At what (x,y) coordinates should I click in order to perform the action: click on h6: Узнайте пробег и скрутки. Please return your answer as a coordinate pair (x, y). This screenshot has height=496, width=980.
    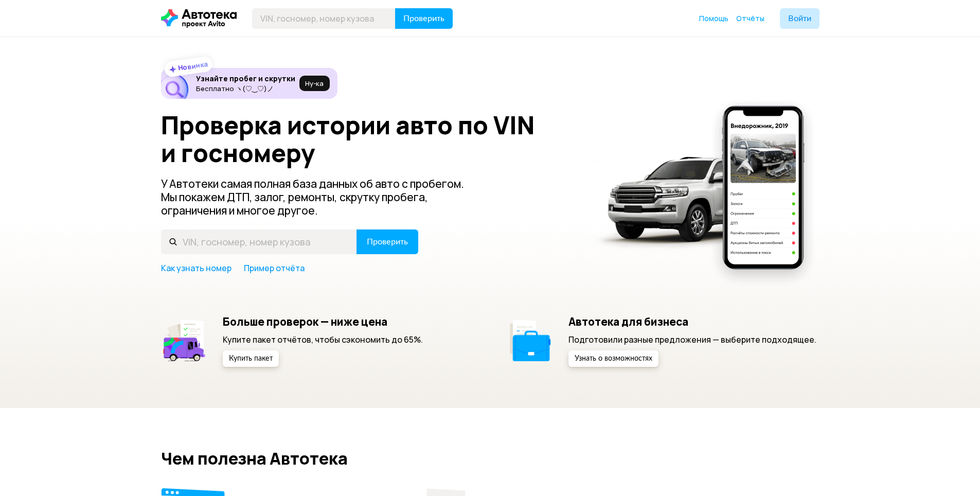
    Looking at the image, I should click on (245, 79).